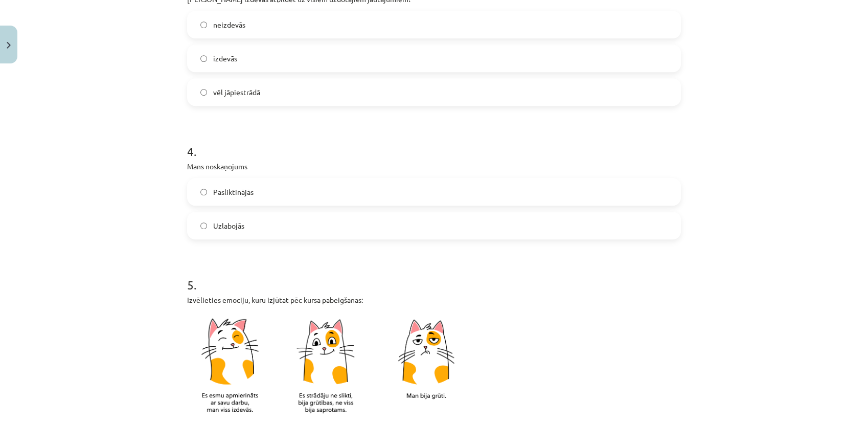 This screenshot has height=424, width=868. Describe the element at coordinates (237, 92) in the screenshot. I see `span: vēl jāpiestrādā` at that location.